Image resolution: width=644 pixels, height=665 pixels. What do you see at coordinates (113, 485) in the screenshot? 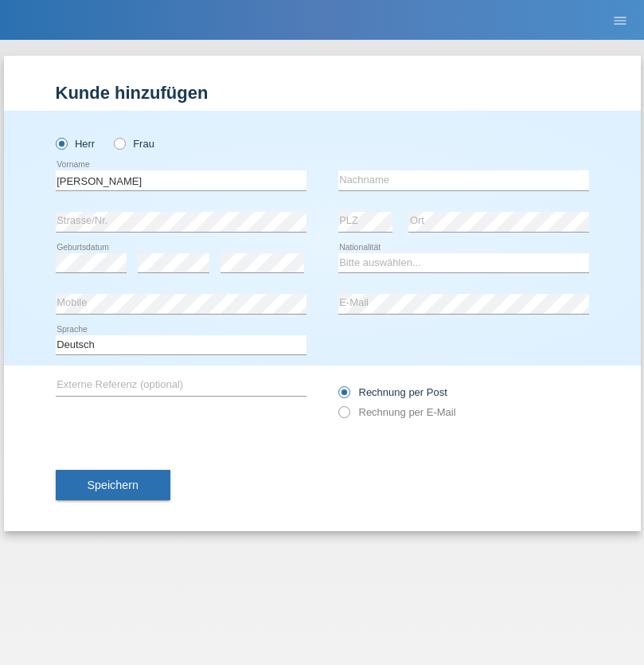
I see `button: Speichern` at bounding box center [113, 485].